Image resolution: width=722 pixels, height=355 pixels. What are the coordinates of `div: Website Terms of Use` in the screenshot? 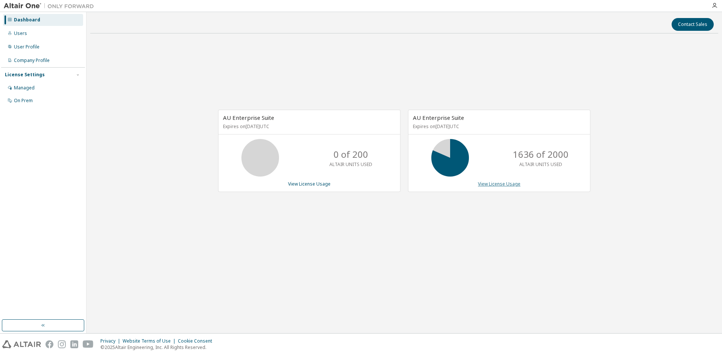 It's located at (150, 341).